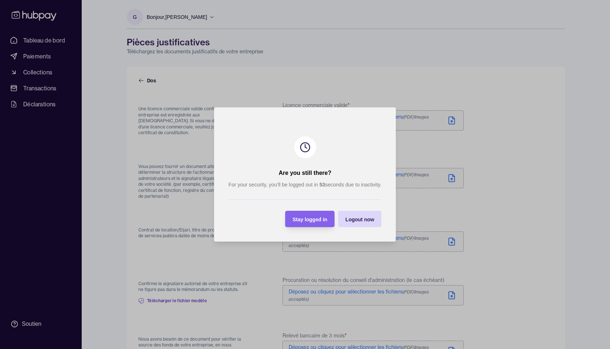 This screenshot has width=610, height=349. What do you see at coordinates (304, 185) in the screenshot?
I see `p: For your security, you’ll be logged out in seconds due to inactivity.` at bounding box center [304, 185].